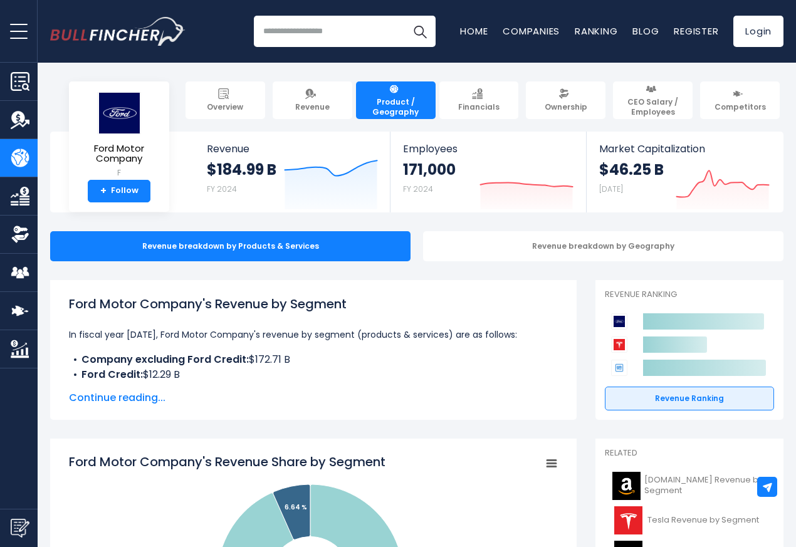 The height and width of the screenshot is (547, 796). What do you see at coordinates (653, 100) in the screenshot?
I see `a: CEO Salary / Employees` at bounding box center [653, 100].